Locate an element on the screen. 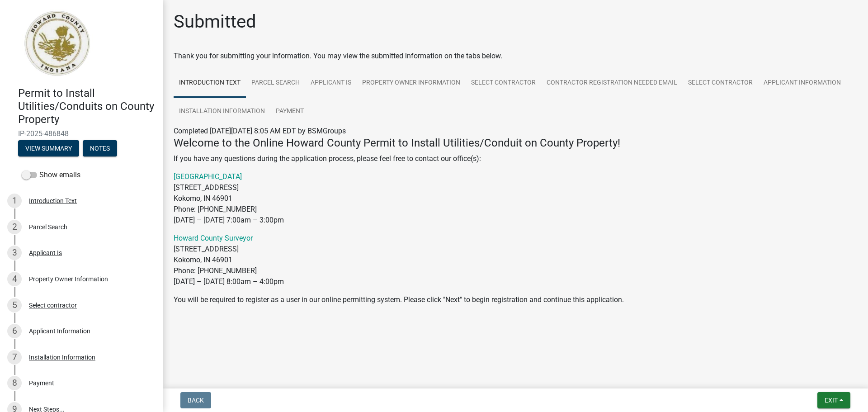 The image size is (868, 412). a: Parcel Search is located at coordinates (276, 83).